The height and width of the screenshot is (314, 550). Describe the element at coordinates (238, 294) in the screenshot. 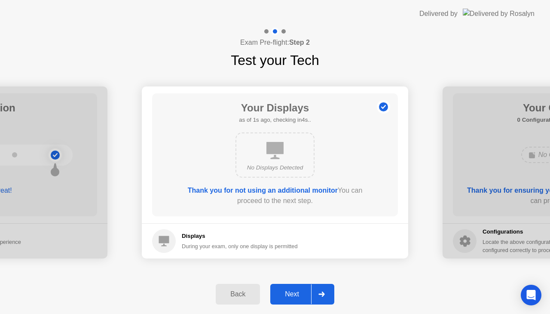

I see `button: Back` at that location.